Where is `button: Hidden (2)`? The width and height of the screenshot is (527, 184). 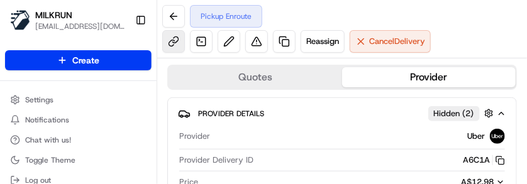 button: Hidden (2) is located at coordinates (462, 113).